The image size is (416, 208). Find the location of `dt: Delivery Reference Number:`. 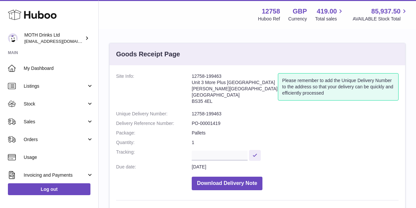

dt: Delivery Reference Number: is located at coordinates (154, 123).